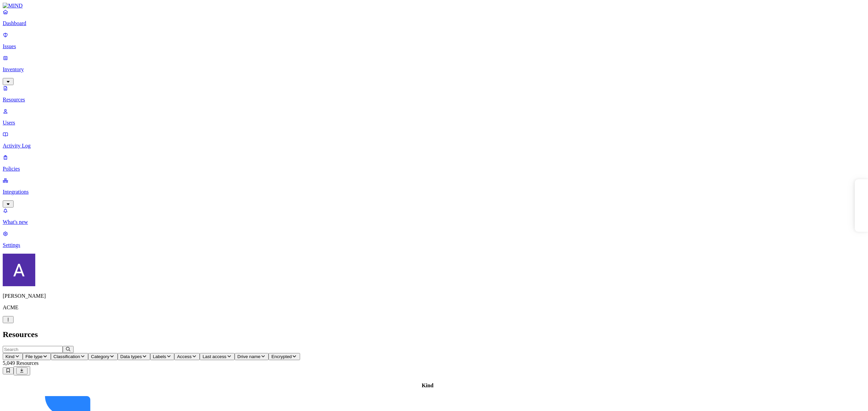  Describe the element at coordinates (434, 222) in the screenshot. I see `p: What's new` at that location.